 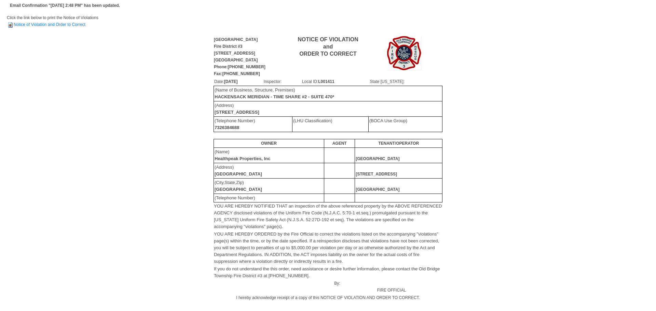 I want to click on b: OWNER, so click(x=269, y=144).